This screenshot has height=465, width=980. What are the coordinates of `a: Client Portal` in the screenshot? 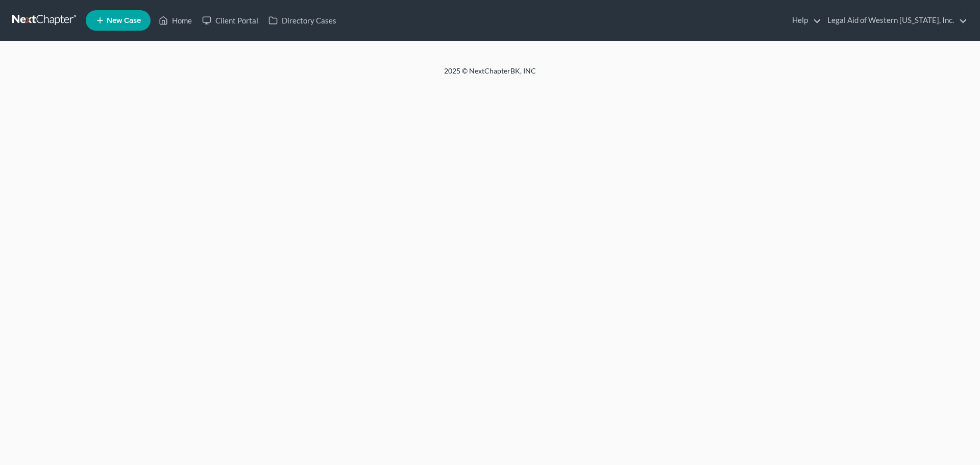 It's located at (230, 20).